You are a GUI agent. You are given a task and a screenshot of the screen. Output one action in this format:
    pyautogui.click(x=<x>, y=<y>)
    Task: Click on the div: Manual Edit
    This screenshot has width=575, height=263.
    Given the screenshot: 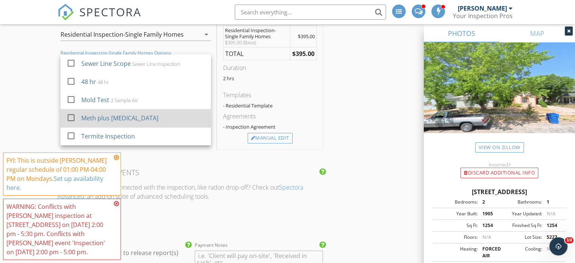 What is the action you would take?
    pyautogui.click(x=270, y=138)
    